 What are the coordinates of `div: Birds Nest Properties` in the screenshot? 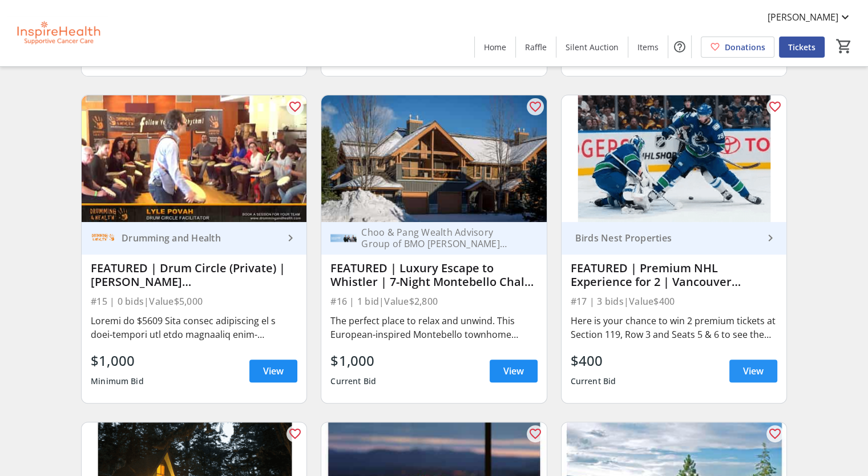 It's located at (667, 238).